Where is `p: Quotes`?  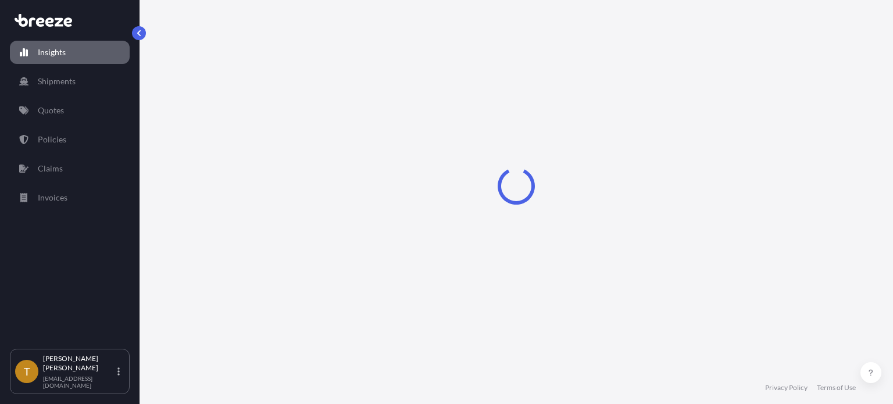 p: Quotes is located at coordinates (51, 110).